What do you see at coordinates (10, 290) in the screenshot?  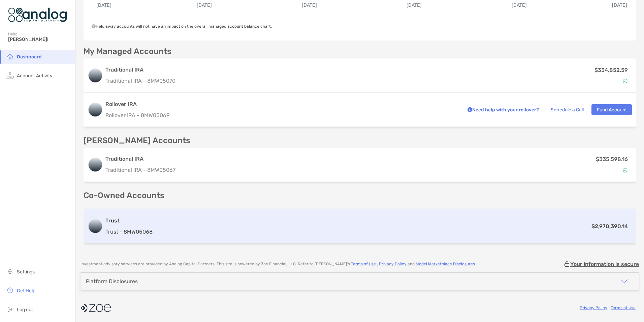 I see `img: get-help icon` at bounding box center [10, 290].